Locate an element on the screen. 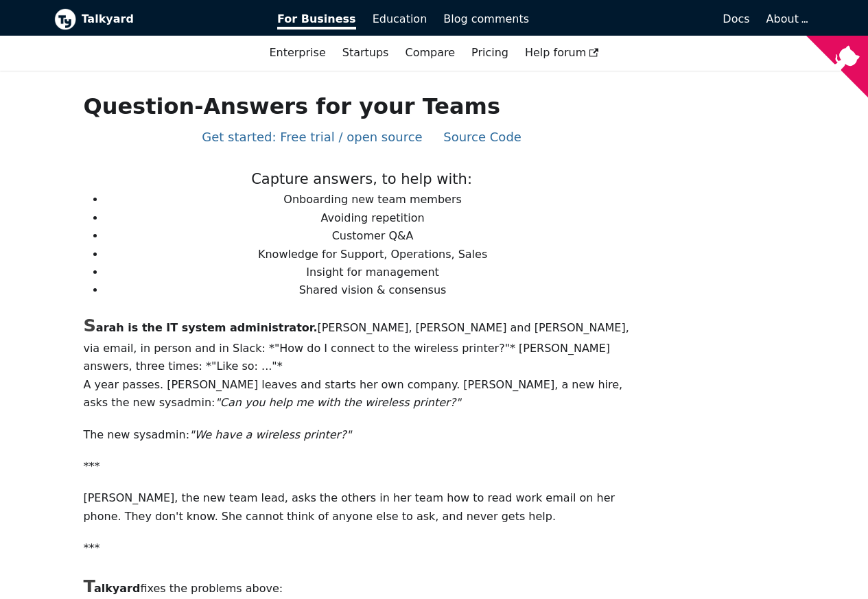 The image size is (868, 599). p: Capture answers, to help with: is located at coordinates (361, 179).